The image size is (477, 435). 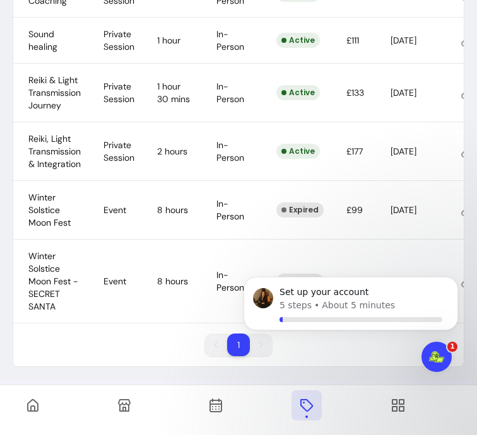 I want to click on span: £111, so click(x=353, y=40).